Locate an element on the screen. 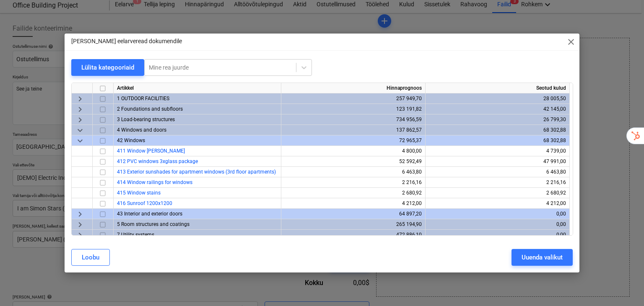 This screenshot has width=644, height=306. div: 257 949,70 is located at coordinates (353, 98).